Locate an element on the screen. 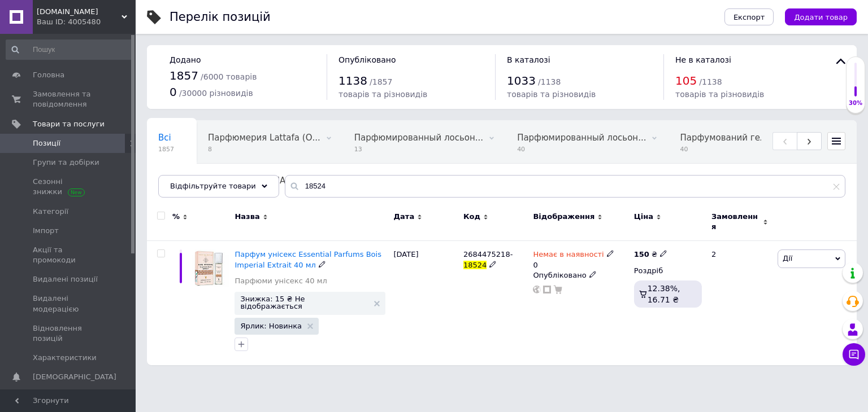 Image resolution: width=868 pixels, height=412 pixels. span: Товари та послуги is located at coordinates (68, 125).